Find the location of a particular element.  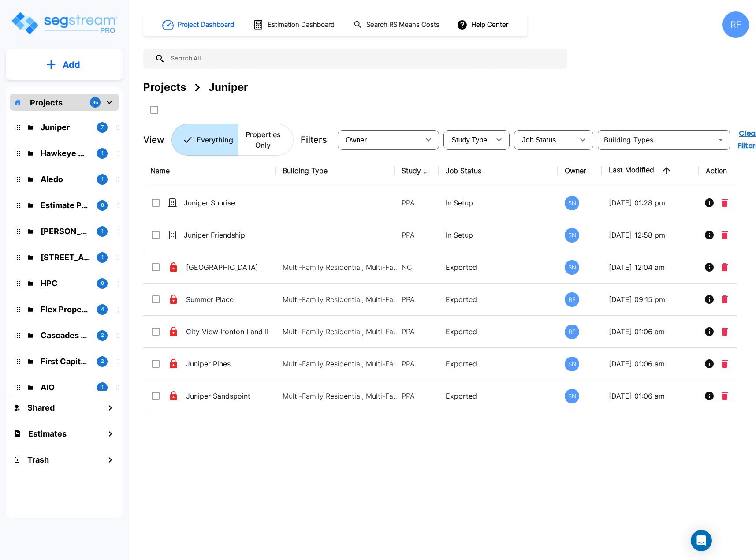

p: 7 is located at coordinates (103, 127).